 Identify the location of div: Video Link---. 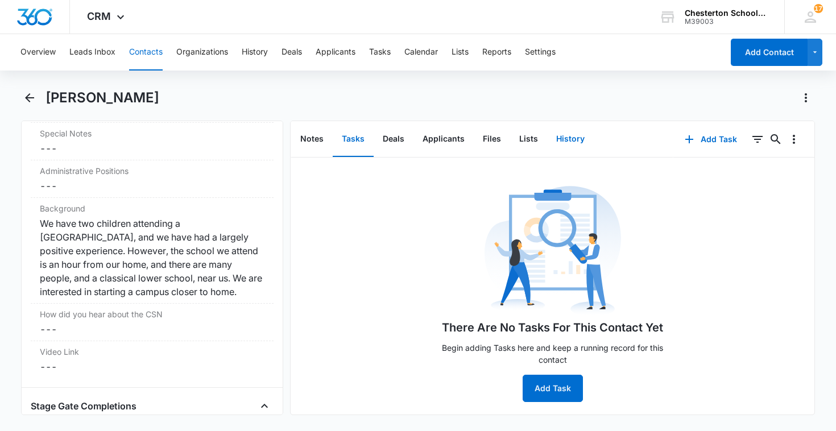
(152, 360).